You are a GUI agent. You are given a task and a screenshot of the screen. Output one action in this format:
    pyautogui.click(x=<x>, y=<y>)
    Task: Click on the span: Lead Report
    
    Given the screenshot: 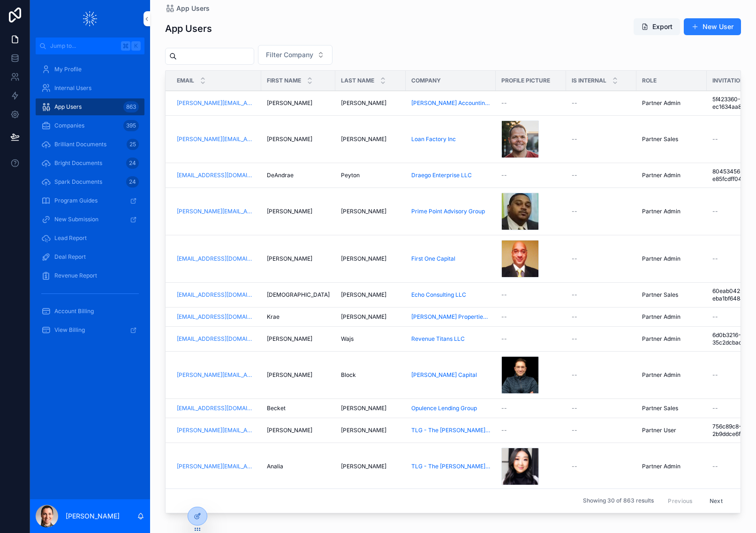 What is the action you would take?
    pyautogui.click(x=70, y=238)
    